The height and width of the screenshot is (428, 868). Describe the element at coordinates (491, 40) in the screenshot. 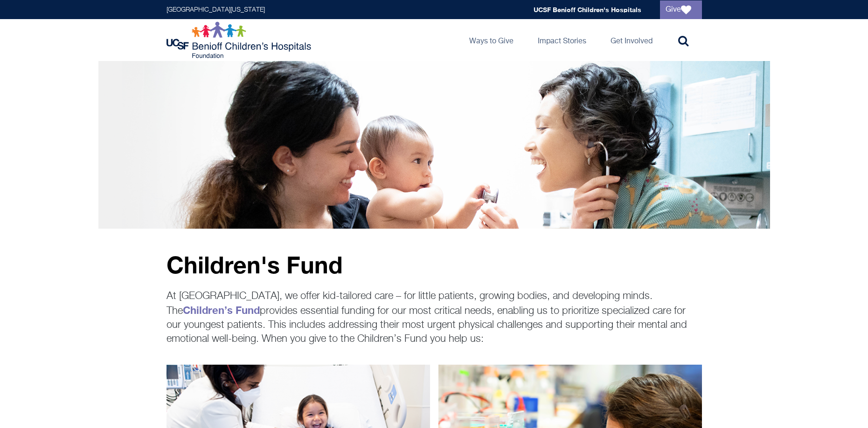

I see `a: Ways to Give` at that location.